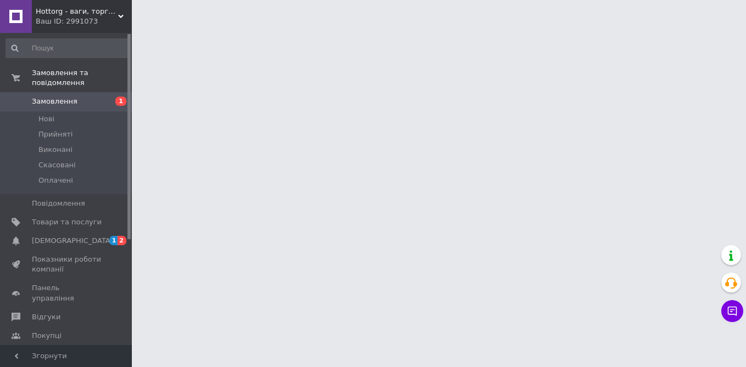 This screenshot has height=367, width=746. What do you see at coordinates (732, 311) in the screenshot?
I see `button: Чат з покупцем` at bounding box center [732, 311].